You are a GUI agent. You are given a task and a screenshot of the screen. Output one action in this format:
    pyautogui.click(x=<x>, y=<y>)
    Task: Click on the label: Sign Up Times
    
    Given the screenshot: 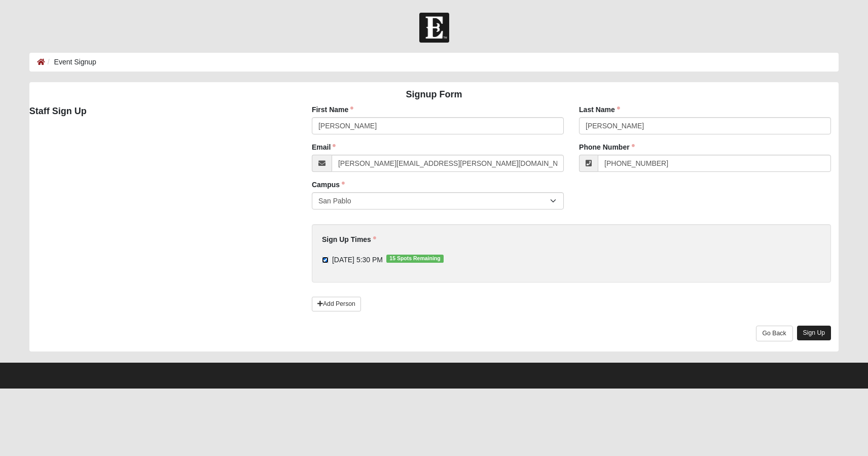 What is the action you would take?
    pyautogui.click(x=349, y=239)
    